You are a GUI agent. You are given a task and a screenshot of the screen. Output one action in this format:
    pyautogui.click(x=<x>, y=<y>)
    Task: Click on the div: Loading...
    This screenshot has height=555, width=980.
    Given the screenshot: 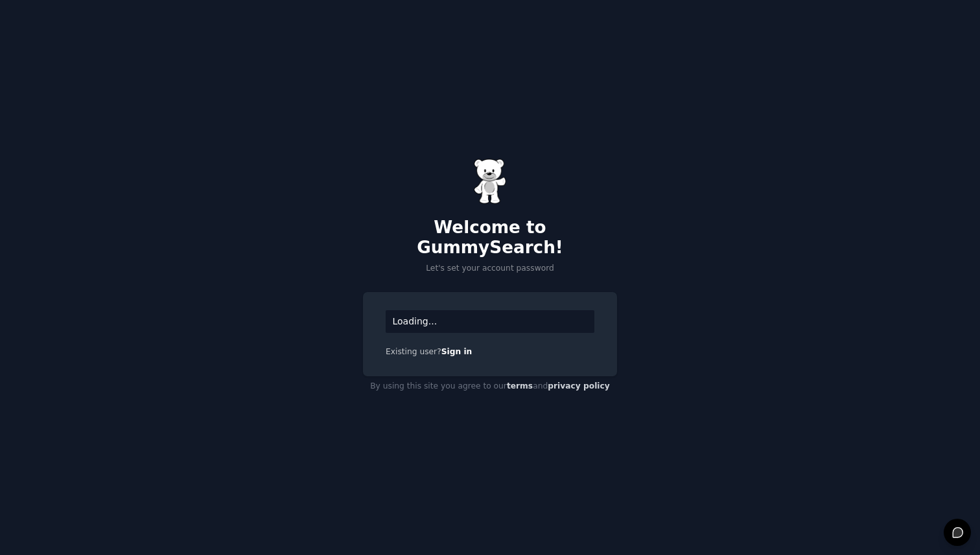 What is the action you would take?
    pyautogui.click(x=490, y=322)
    